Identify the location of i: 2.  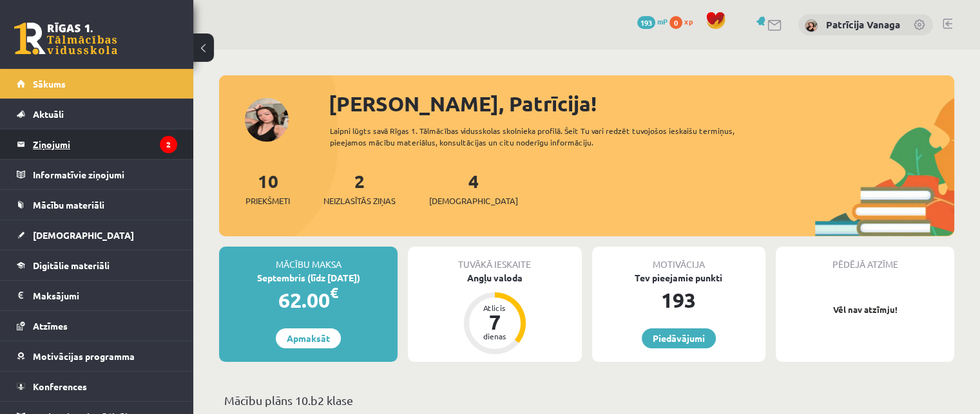
(168, 144).